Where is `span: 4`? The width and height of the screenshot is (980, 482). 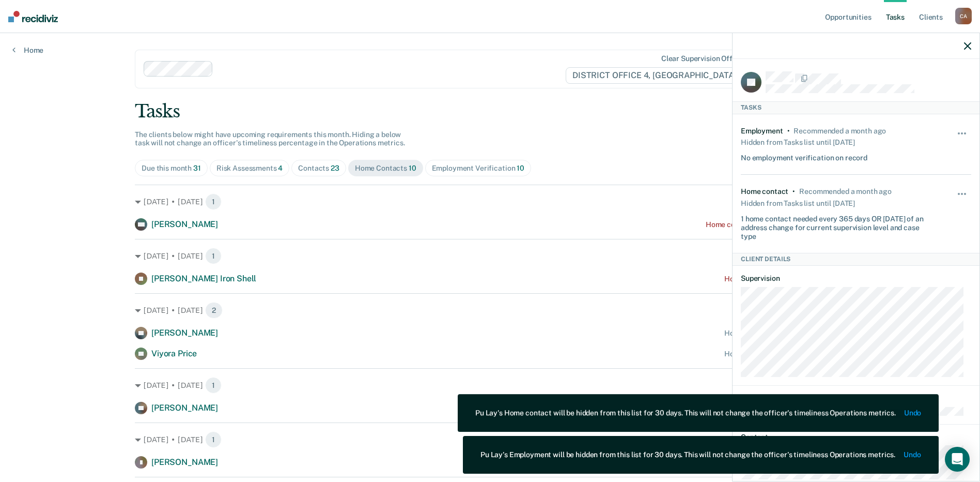
span: 4 is located at coordinates (280, 168).